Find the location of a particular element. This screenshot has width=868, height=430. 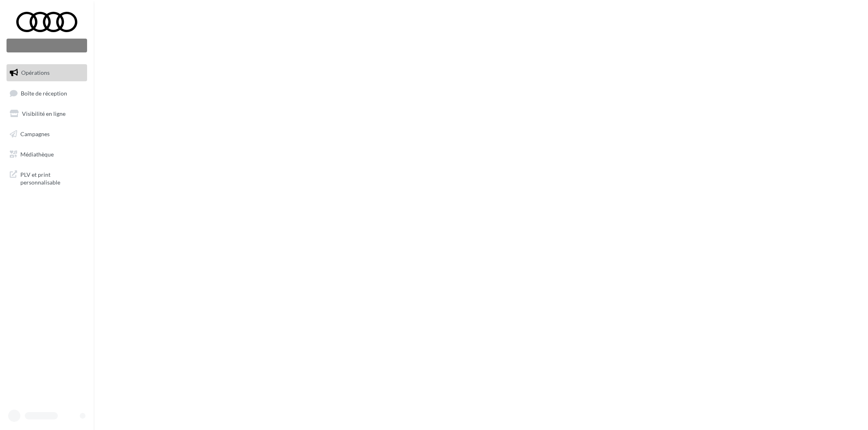

a: Opérations is located at coordinates (47, 73).